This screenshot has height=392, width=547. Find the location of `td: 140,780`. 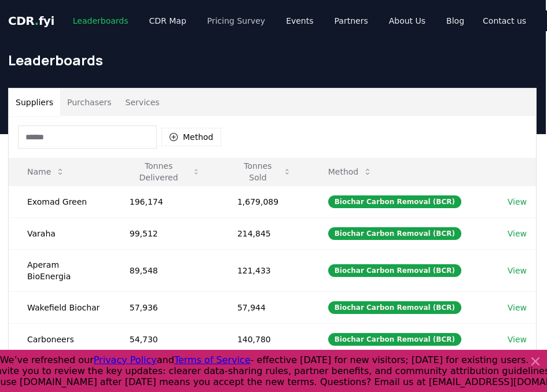

td: 140,780 is located at coordinates (264, 339).